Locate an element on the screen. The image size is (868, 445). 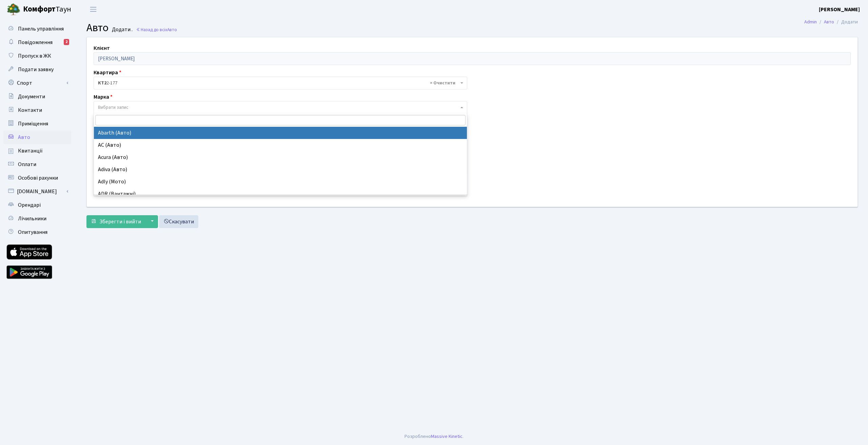
small: Додати . is located at coordinates (122, 30).